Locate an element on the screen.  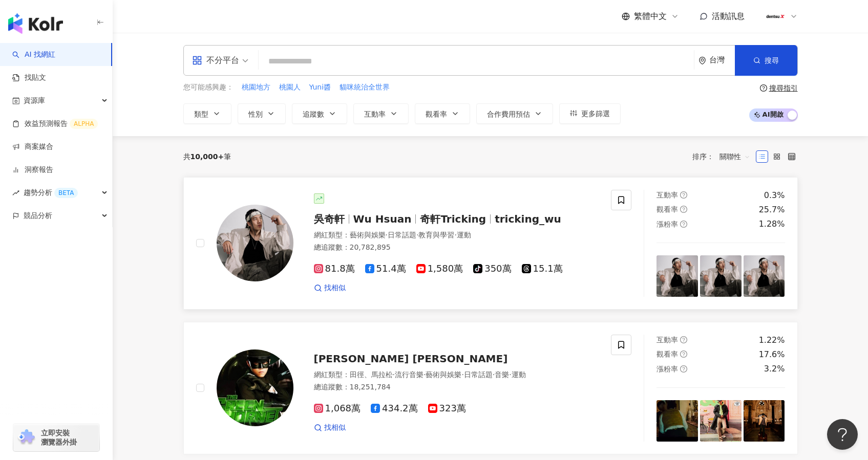
span: 繁體中文 is located at coordinates (650, 17).